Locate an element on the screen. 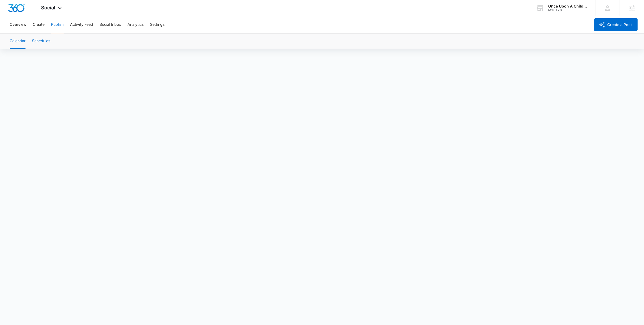  div: account id is located at coordinates (568, 10).